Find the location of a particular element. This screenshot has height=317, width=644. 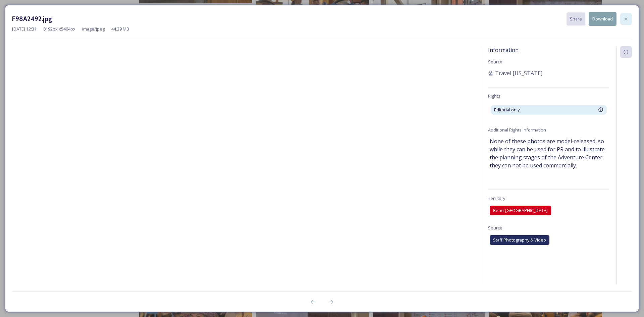

span: None of these photos are model-released, so while they can be used for PR and to illustrate the p... is located at coordinates (548, 154).